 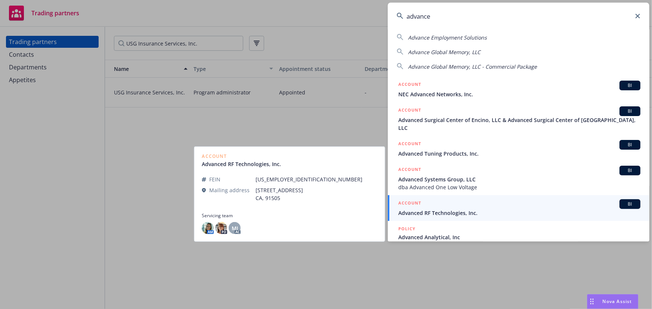 What do you see at coordinates (519, 237) in the screenshot?
I see `span: Advanced Analytical, Inc` at bounding box center [519, 237].